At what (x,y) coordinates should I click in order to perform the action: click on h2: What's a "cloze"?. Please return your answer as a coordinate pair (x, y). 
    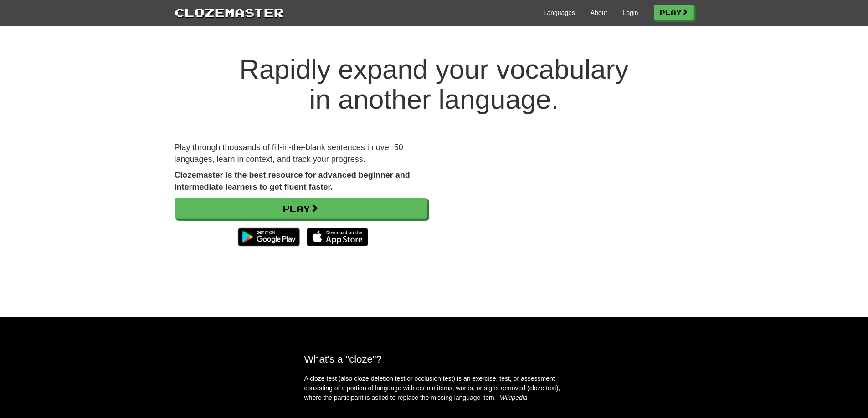
    Looking at the image, I should click on (434, 359).